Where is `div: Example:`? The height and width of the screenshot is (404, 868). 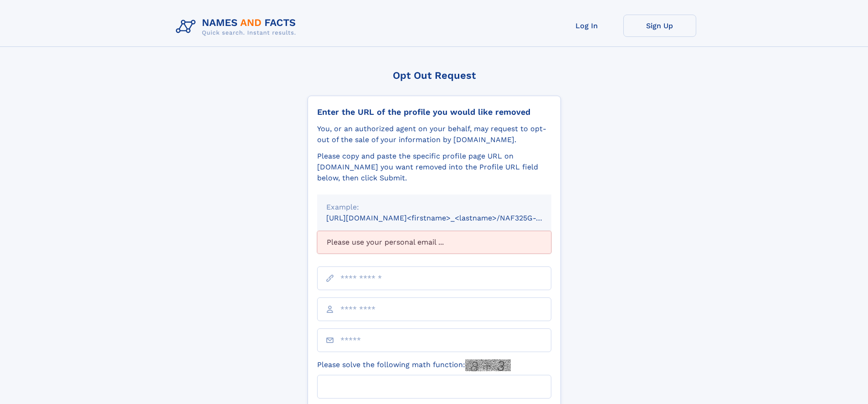
div: Example: is located at coordinates (434, 207).